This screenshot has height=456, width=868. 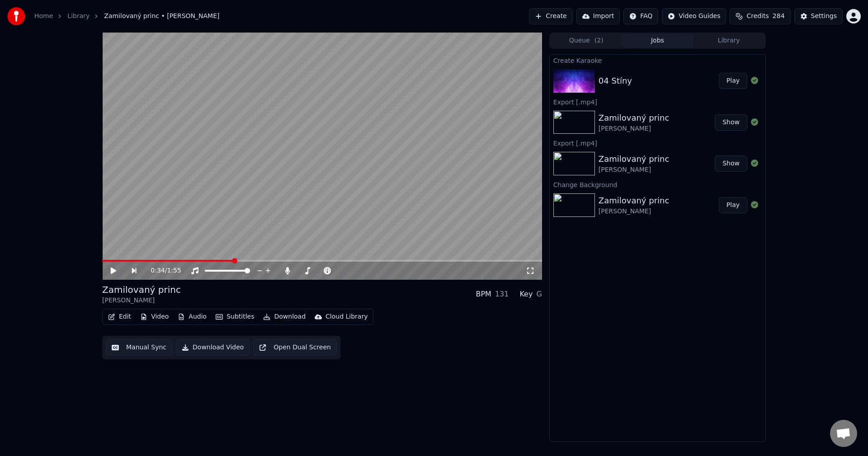 What do you see at coordinates (598, 16) in the screenshot?
I see `button: Import` at bounding box center [598, 16].